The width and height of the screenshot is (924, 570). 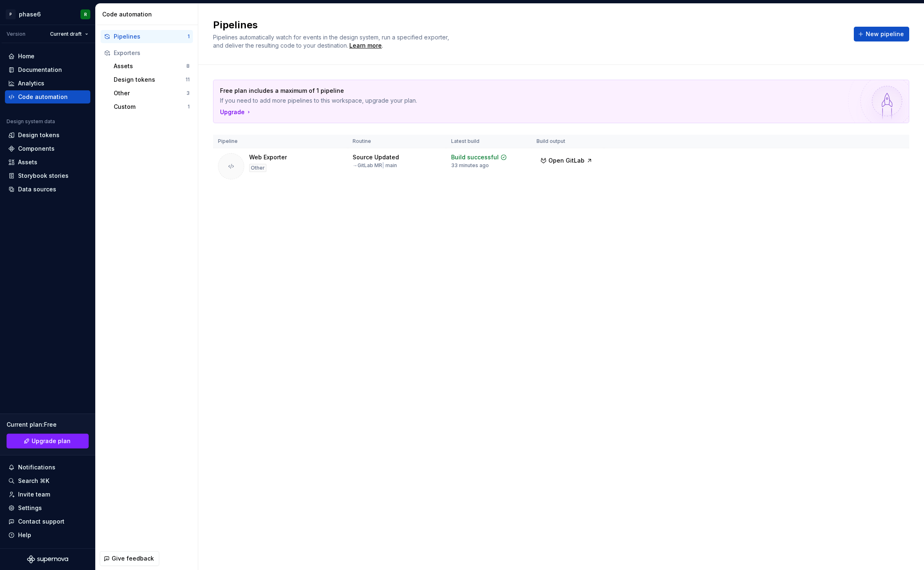 What do you see at coordinates (85, 15) in the screenshot?
I see `div: R` at bounding box center [85, 15].